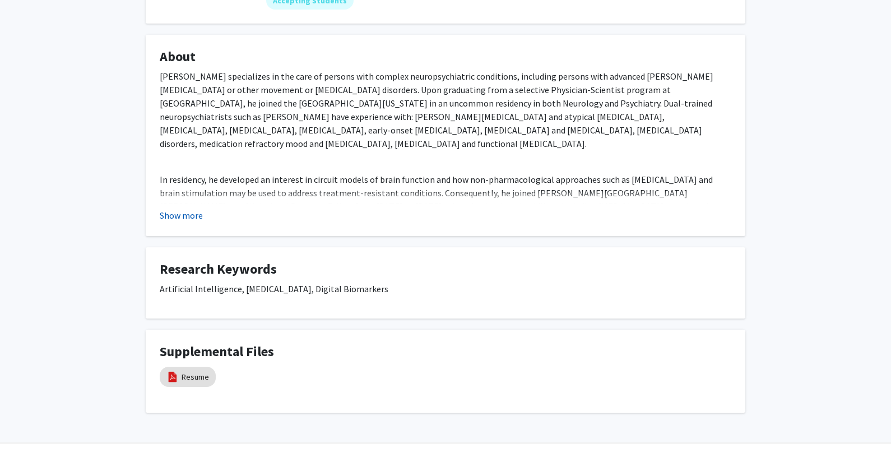 Image resolution: width=891 pixels, height=452 pixels. I want to click on h4: Supplemental Files, so click(446, 351).